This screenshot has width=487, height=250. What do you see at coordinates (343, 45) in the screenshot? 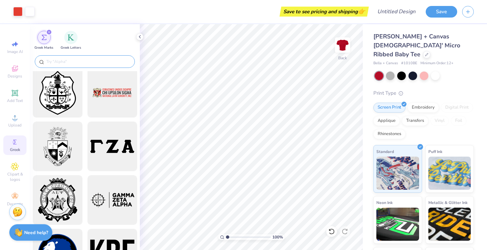
I see `img: Back` at bounding box center [343, 45].